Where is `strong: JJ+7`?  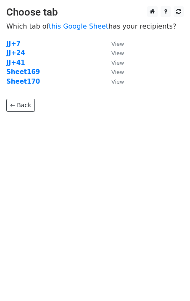
strong: JJ+7 is located at coordinates (13, 44).